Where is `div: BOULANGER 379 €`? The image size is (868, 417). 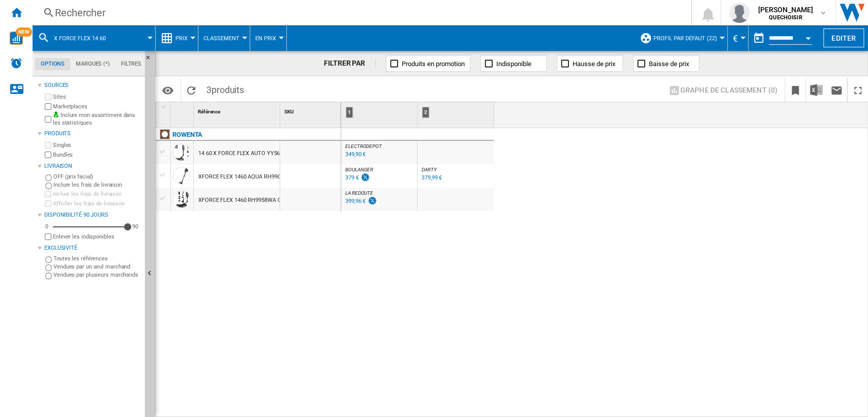 div: BOULANGER 379 € is located at coordinates (379, 179).